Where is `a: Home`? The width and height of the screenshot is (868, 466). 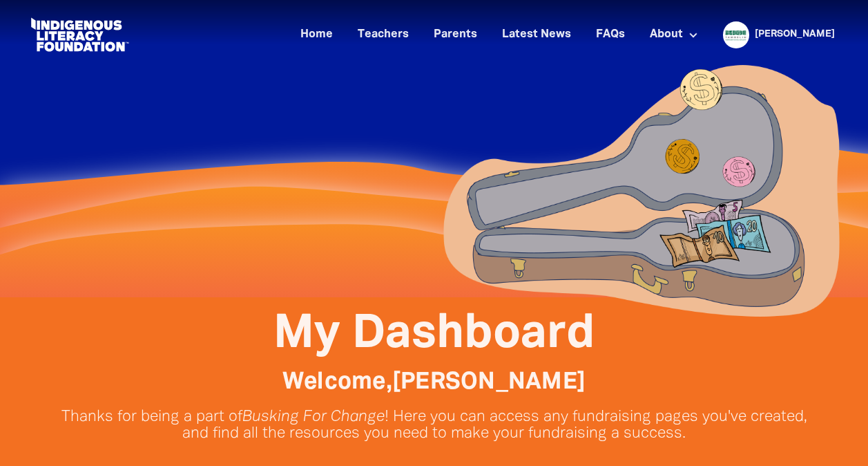 a: Home is located at coordinates (316, 35).